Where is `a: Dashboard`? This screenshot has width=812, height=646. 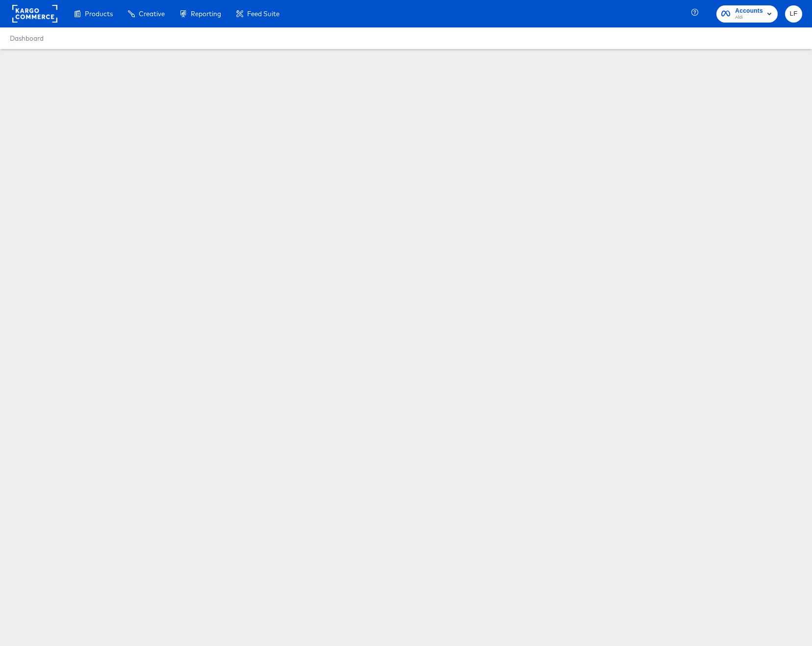 a: Dashboard is located at coordinates (26, 38).